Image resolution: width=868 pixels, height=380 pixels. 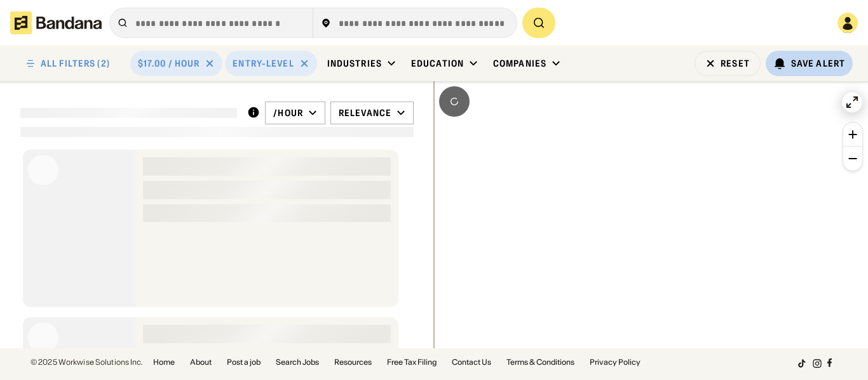 I want to click on a: Resources, so click(x=352, y=362).